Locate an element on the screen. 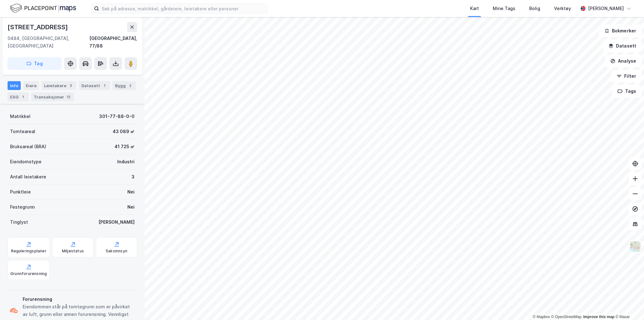  div: Tomteareal is located at coordinates (22, 131).